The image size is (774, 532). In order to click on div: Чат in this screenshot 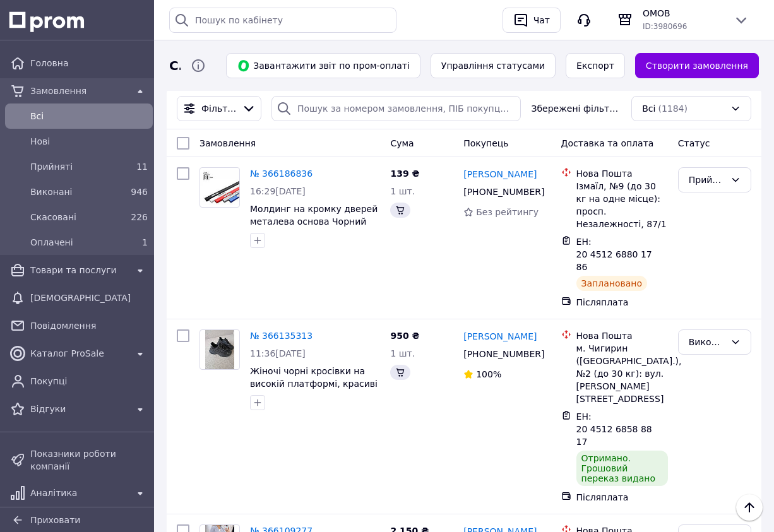, I will do `click(542, 20)`.